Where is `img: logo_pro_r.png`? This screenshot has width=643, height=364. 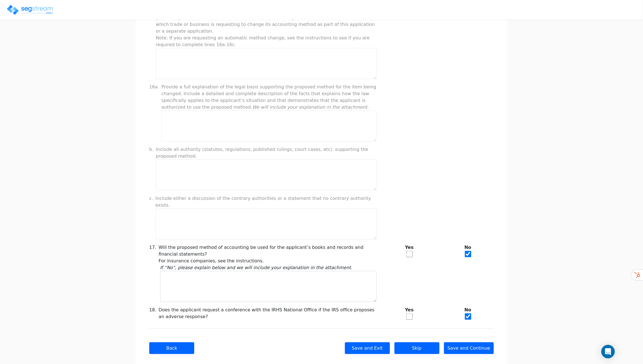
img: logo_pro_r.png is located at coordinates (30, 10).